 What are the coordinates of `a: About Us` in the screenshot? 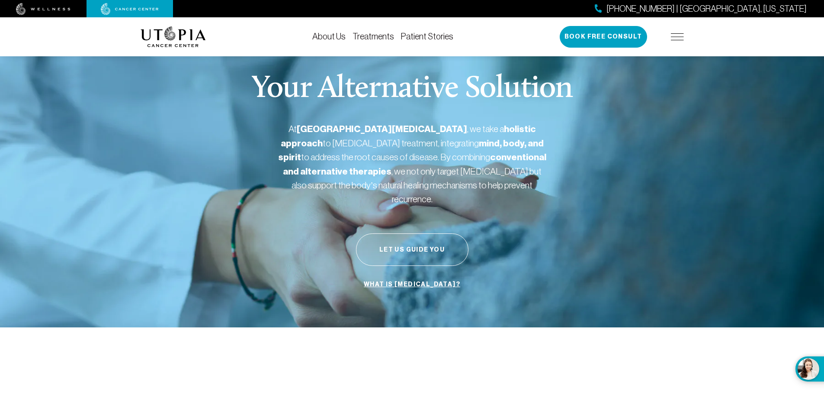 It's located at (329, 36).